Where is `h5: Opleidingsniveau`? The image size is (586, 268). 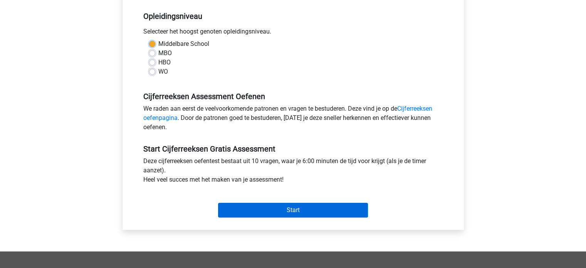 h5: Opleidingsniveau is located at coordinates (293, 16).